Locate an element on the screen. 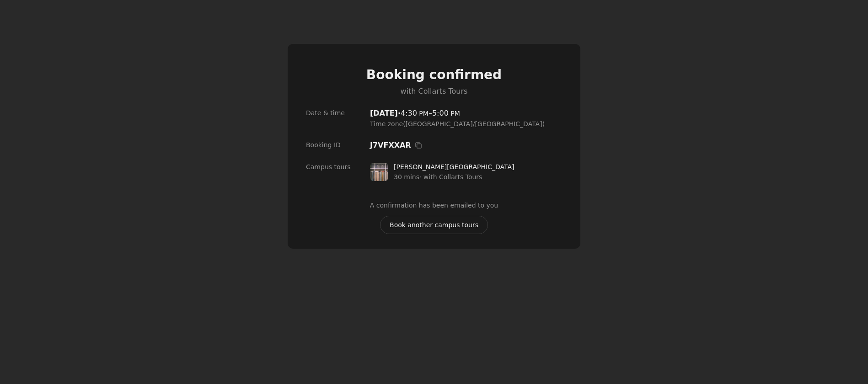 The image size is (868, 384). span: 5:00 is located at coordinates (441, 113).